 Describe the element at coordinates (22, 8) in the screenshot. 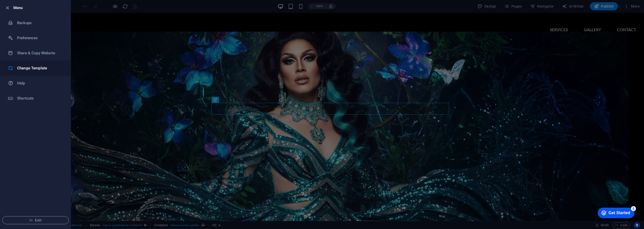

I see `div: Get Started 5 items remaining, 0% complete` at that location.